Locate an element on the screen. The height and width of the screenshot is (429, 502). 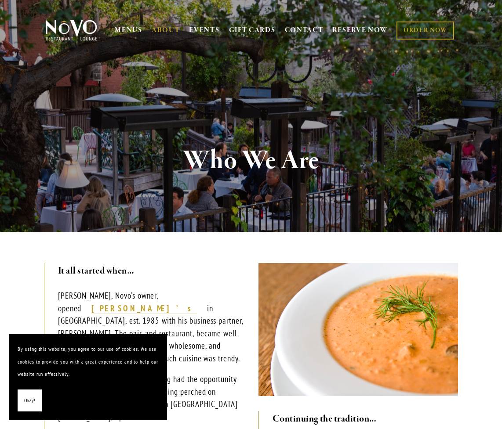
strong: Continuing the tradition… is located at coordinates (324, 419).